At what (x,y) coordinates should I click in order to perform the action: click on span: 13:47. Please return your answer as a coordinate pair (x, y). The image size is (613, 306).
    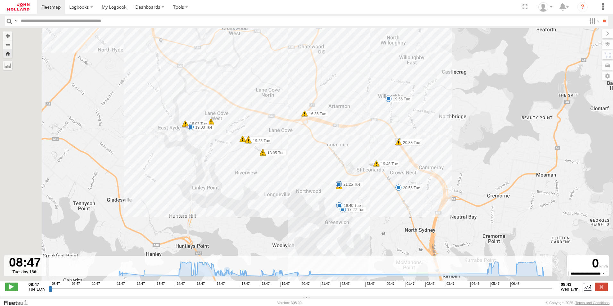
    Looking at the image, I should click on (160, 284).